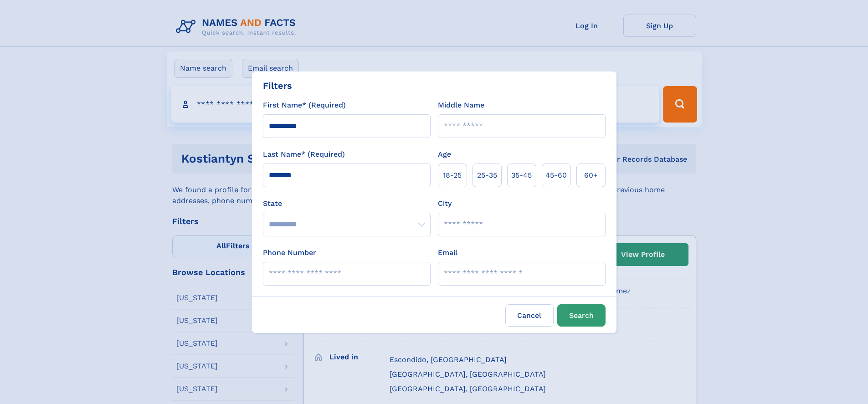  Describe the element at coordinates (304, 155) in the screenshot. I see `label: Last Name* (Required)` at that location.